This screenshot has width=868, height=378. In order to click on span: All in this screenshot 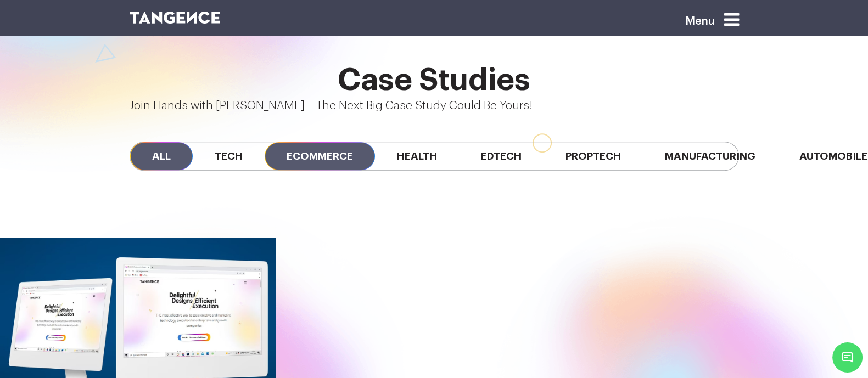, I will do `click(161, 156)`.